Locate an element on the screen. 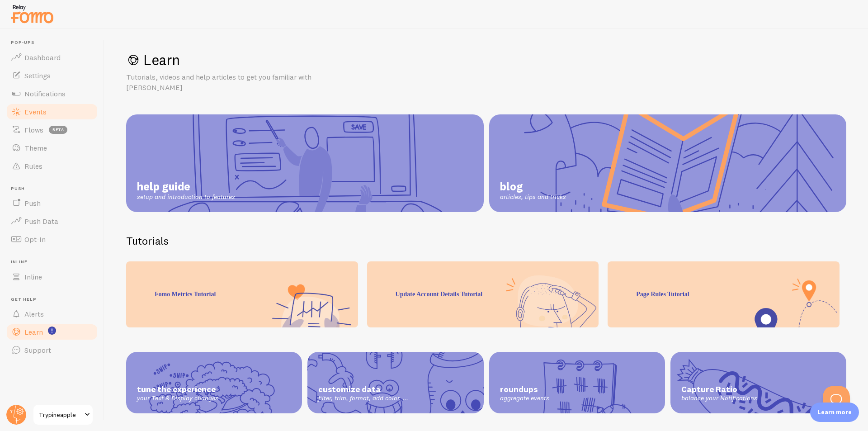  div: Page Rules Tutorial is located at coordinates (723, 295).